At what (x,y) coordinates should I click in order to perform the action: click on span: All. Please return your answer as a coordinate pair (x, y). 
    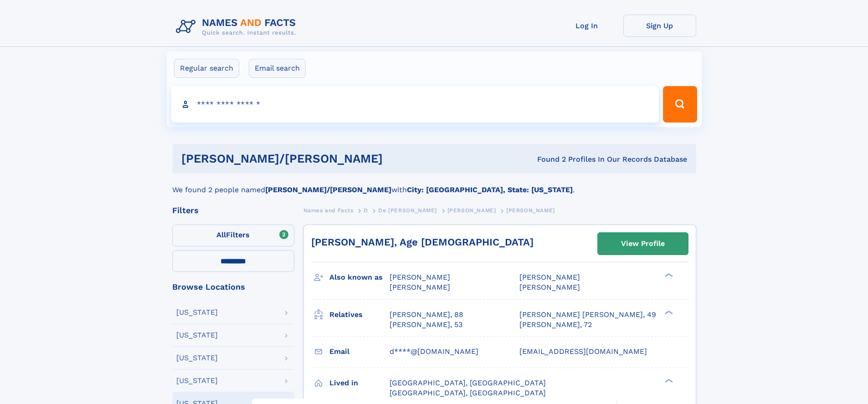
    Looking at the image, I should click on (221, 235).